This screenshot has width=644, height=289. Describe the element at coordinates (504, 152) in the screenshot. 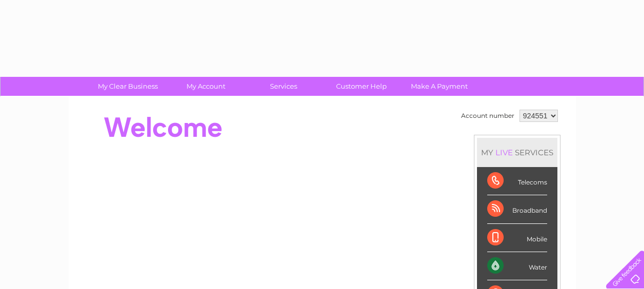

I see `div: LIVE` at that location.